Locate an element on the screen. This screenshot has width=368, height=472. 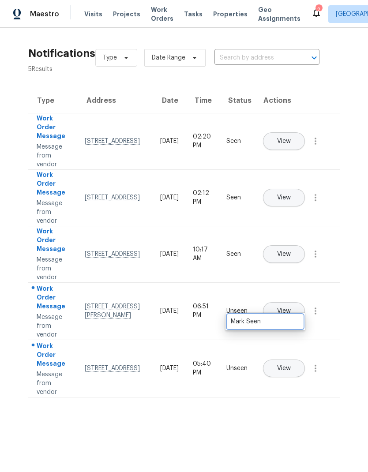
span: Type is located at coordinates (110, 58).